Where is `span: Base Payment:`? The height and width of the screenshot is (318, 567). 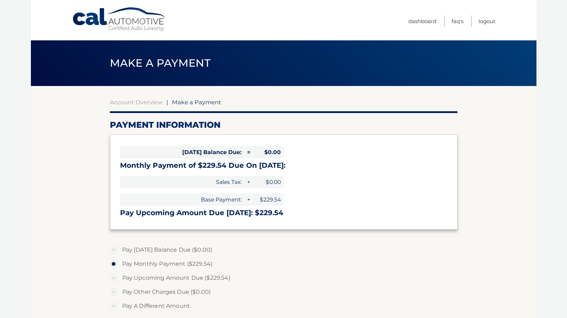
span: Base Payment: is located at coordinates (182, 199).